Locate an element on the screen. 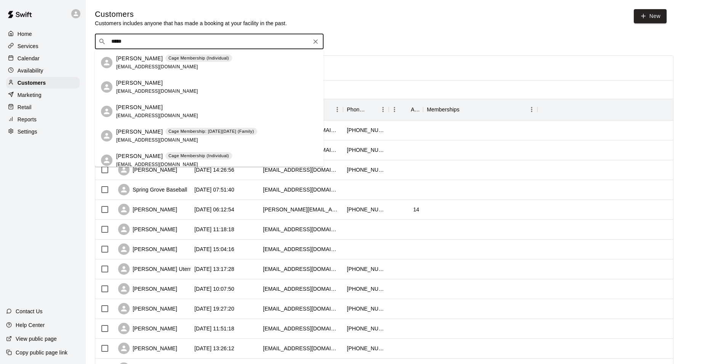 The height and width of the screenshot is (364, 723). p: Marketing is located at coordinates (29, 95).